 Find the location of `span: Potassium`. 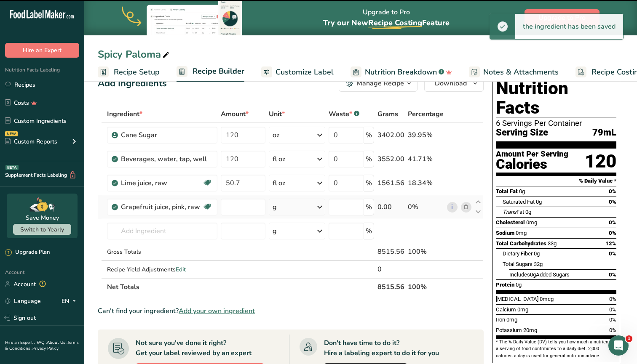

span: Potassium is located at coordinates (509, 330).